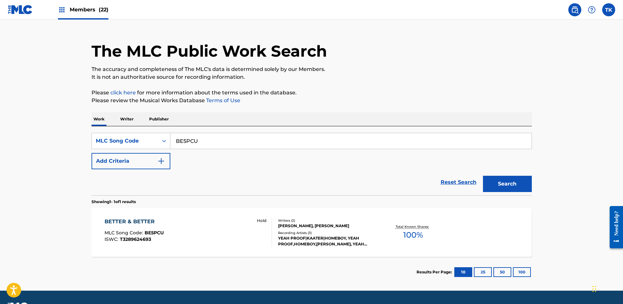 The height and width of the screenshot is (304, 623). Describe the element at coordinates (131, 161) in the screenshot. I see `button: Add Criteria` at that location.